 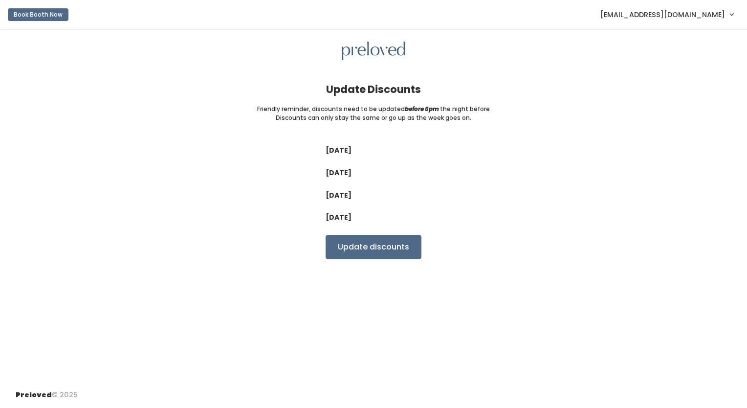 What do you see at coordinates (373, 118) in the screenshot?
I see `small: Discounts can only stay the same or go up as the week goes on.` at bounding box center [373, 118].